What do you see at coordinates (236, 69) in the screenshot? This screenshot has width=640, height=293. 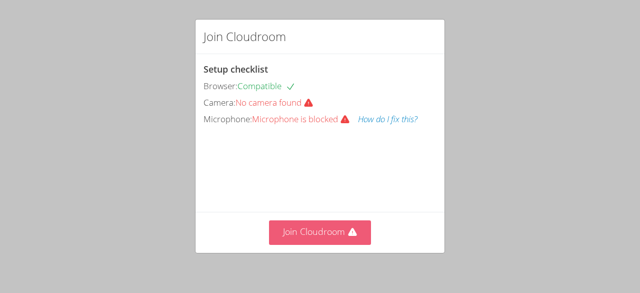 I see `span: Setup checklist` at bounding box center [236, 69].